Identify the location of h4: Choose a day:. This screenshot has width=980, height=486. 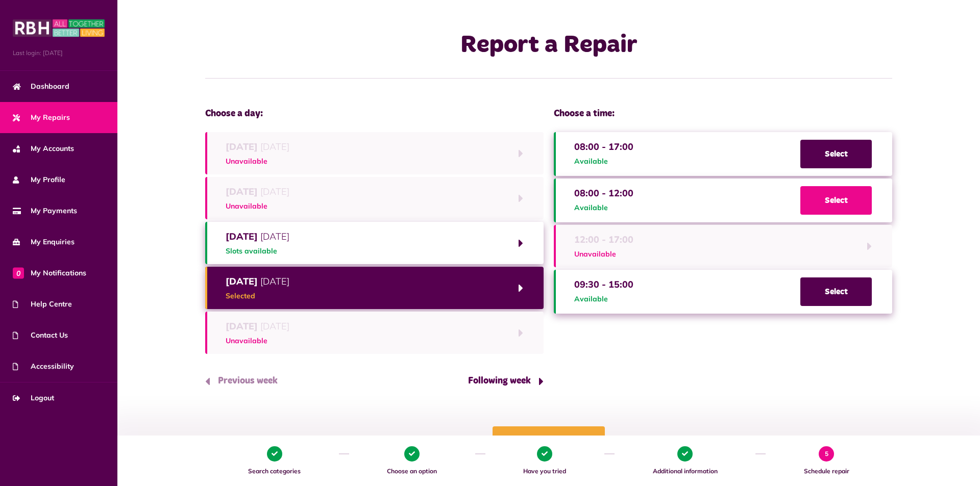
(374, 114).